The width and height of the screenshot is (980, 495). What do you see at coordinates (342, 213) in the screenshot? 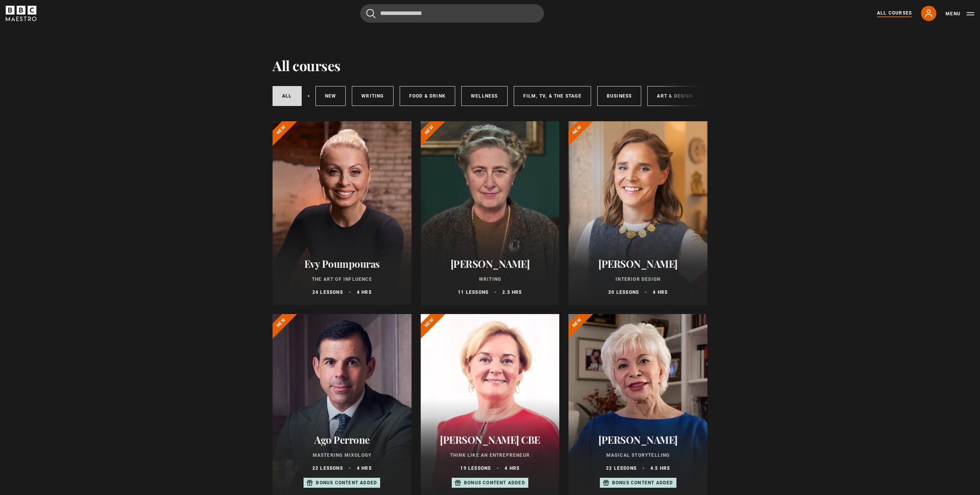
I see `a: Evy Poumpouras The Art of Influence 24 lessons 4 hrs New` at bounding box center [342, 213].